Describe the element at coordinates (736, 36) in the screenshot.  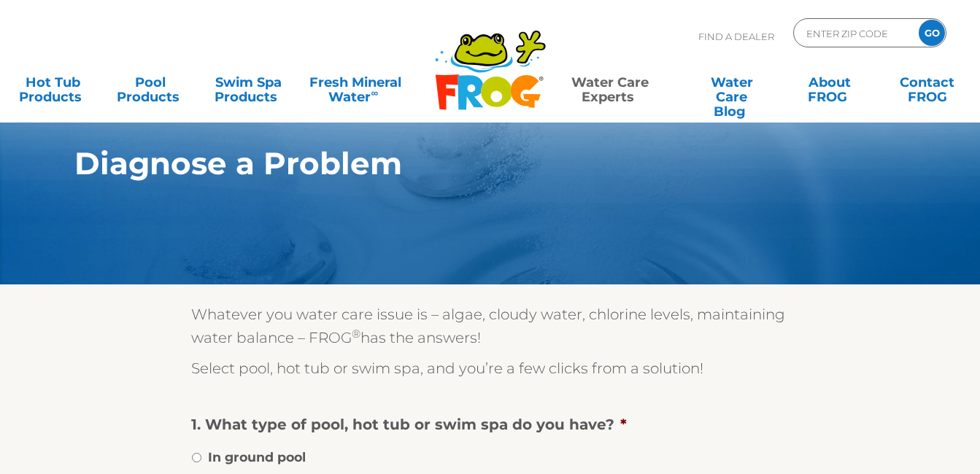
I see `p: Find A Dealer` at that location.